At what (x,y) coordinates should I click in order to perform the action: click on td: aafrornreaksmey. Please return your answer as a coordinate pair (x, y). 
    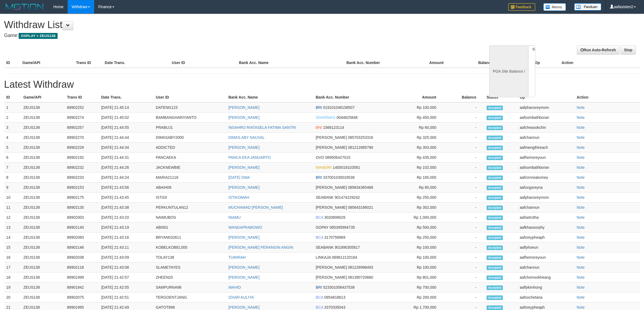
    Looking at the image, I should click on (546, 178).